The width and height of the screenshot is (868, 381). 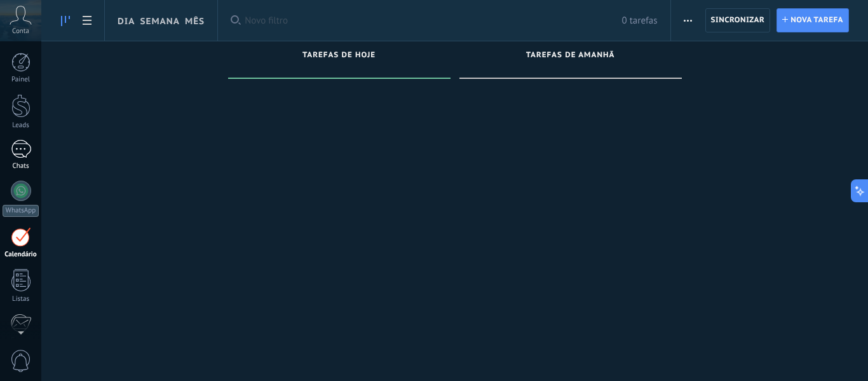 What do you see at coordinates (738, 20) in the screenshot?
I see `span: Sincronizar` at bounding box center [738, 20].